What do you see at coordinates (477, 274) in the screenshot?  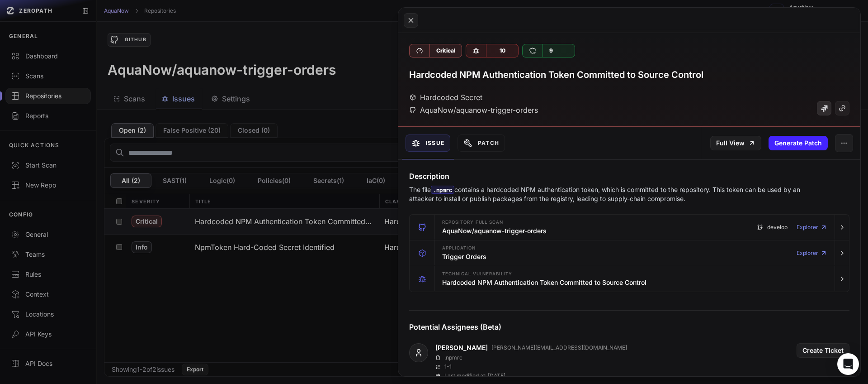 I see `span: Technical Vulnerability` at bounding box center [477, 274].